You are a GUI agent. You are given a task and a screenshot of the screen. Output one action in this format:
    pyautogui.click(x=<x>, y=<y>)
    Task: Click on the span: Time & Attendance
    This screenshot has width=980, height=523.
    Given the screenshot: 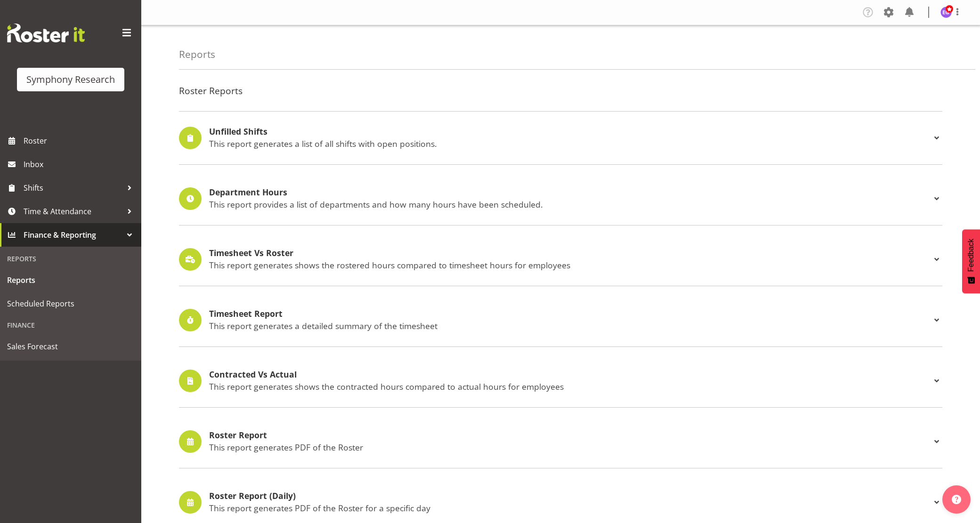 What is the action you would take?
    pyautogui.click(x=73, y=211)
    